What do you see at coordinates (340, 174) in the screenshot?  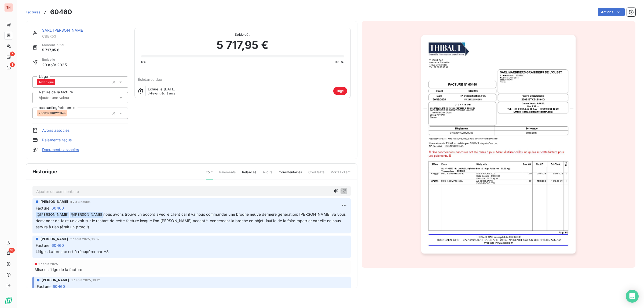 I see `span: Portail client` at bounding box center [340, 174].